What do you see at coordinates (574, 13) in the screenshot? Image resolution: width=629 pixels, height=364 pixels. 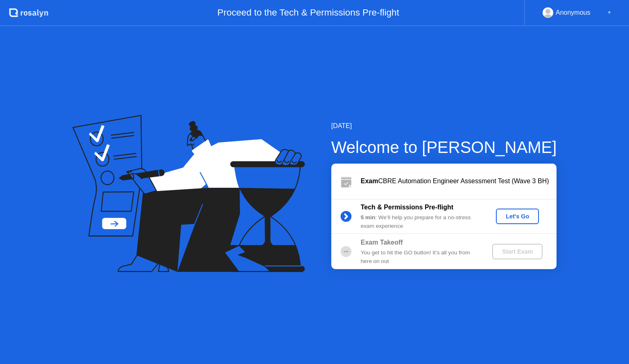 I see `div: Anonymous` at bounding box center [574, 13].